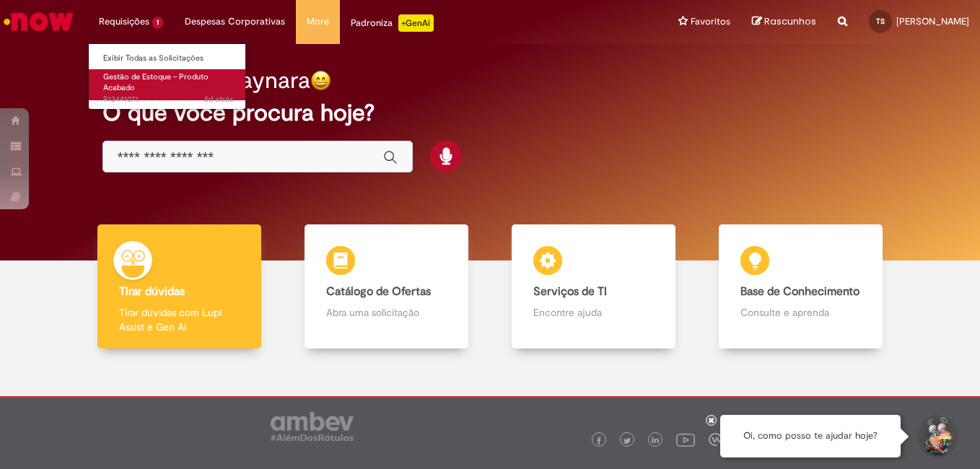 The image size is (980, 469). I want to click on p: Encontre ajuda, so click(593, 312).